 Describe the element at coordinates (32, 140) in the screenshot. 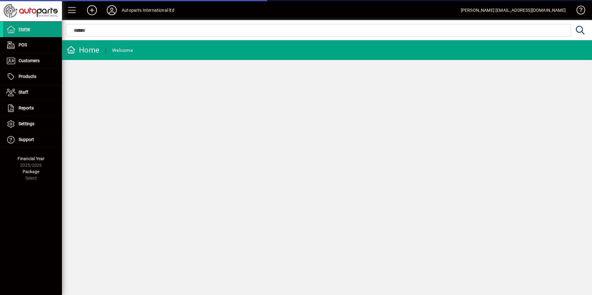

I see `a: Support` at that location.